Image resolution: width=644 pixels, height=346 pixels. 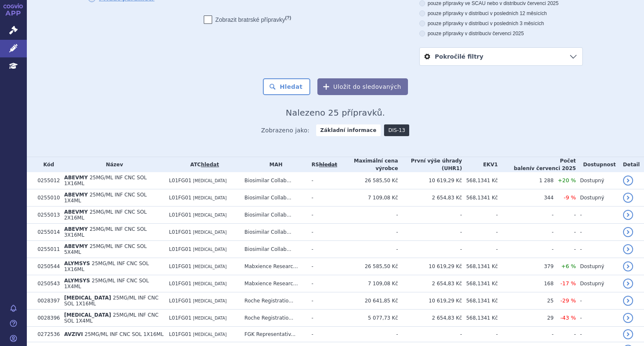 I want to click on td: 0250543, so click(x=46, y=284).